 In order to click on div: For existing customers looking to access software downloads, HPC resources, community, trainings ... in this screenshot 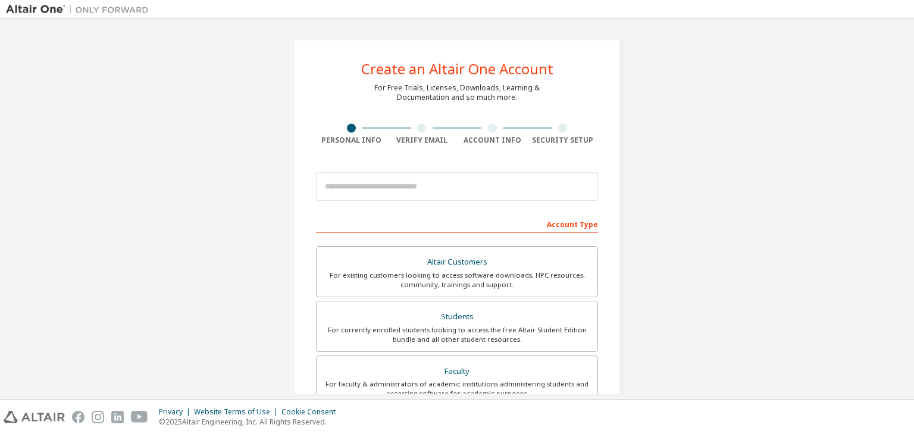, I will do `click(457, 280)`.